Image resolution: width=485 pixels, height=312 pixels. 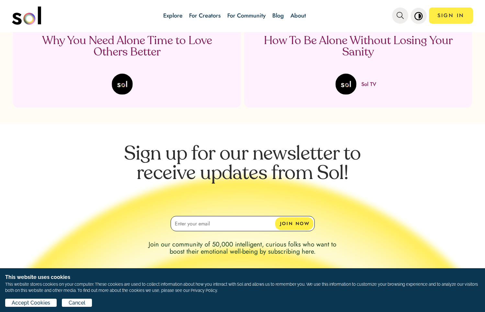 What do you see at coordinates (451, 16) in the screenshot?
I see `a: SIGN IN` at bounding box center [451, 16].